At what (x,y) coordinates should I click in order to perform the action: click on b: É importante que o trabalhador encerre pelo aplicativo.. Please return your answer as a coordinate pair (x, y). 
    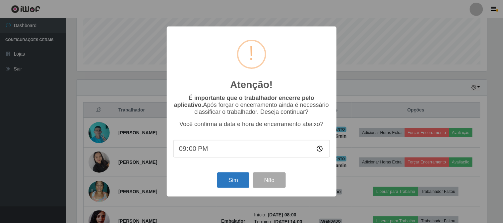
    Looking at the image, I should click on (244, 101).